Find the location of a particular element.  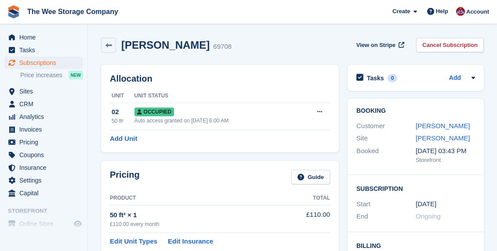

a: Cancel Subscription is located at coordinates (450, 45).